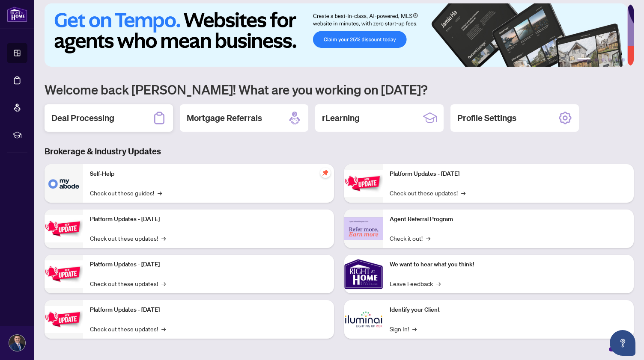 The height and width of the screenshot is (360, 644). I want to click on button: 2, so click(596, 60).